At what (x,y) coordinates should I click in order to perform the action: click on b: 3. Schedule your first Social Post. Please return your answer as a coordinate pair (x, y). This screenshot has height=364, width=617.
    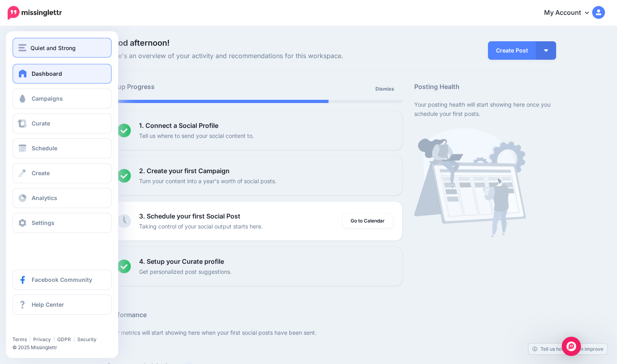
    Looking at the image, I should click on (190, 216).